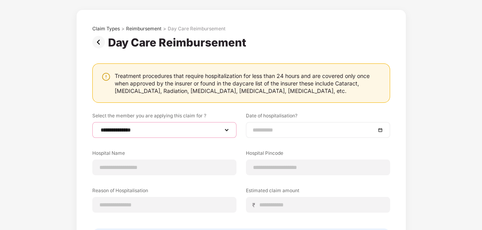 Image resolution: width=482 pixels, height=230 pixels. Describe the element at coordinates (106, 29) in the screenshot. I see `div: Claim Types` at that location.